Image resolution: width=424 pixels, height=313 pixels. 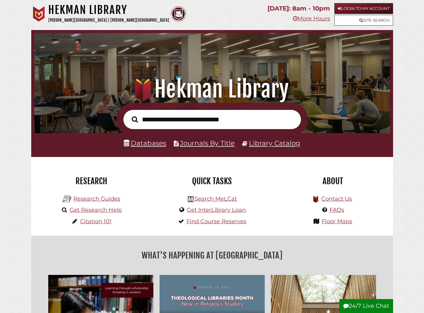 I want to click on h2: About, so click(x=333, y=181).